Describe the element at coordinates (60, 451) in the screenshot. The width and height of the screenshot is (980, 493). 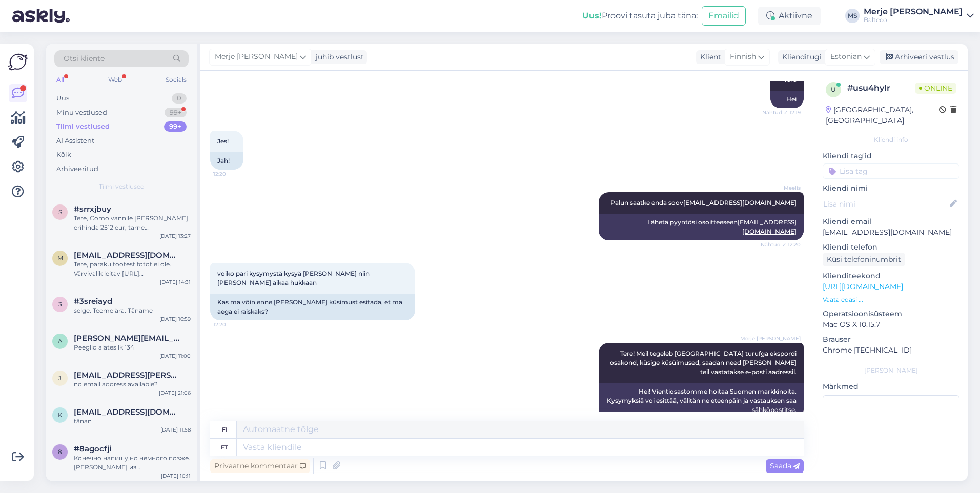
I see `span: 8` at that location.